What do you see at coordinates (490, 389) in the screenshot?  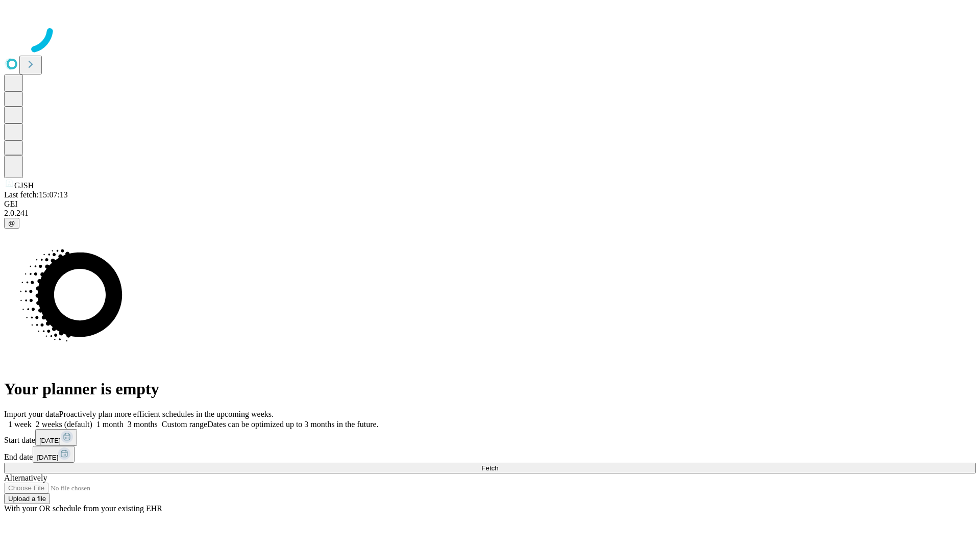 I see `h1: Your planner is empty` at bounding box center [490, 389].